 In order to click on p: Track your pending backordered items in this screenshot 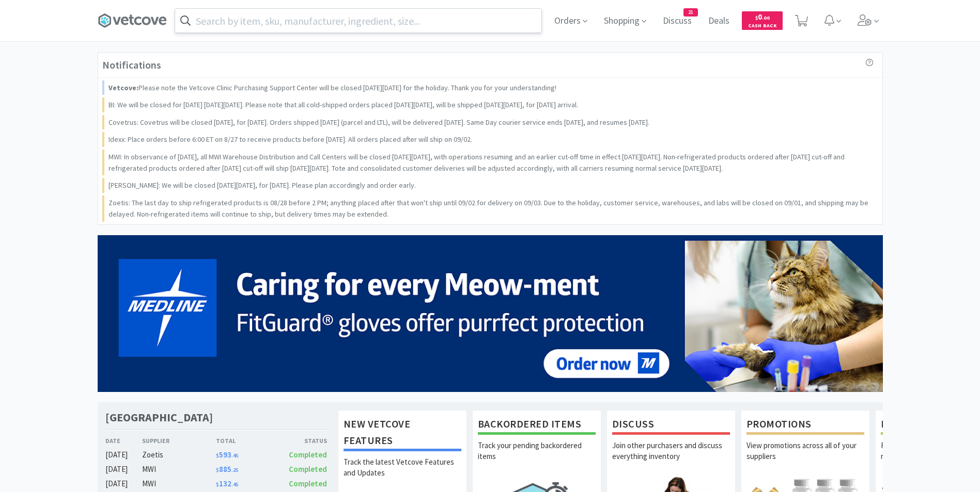, I will do `click(537, 459)`.